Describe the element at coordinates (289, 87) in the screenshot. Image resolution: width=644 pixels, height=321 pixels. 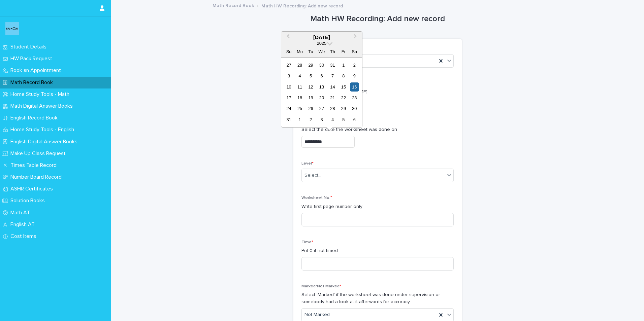
I see `div: Choose Sunday, August 10th, 2025` at that location.